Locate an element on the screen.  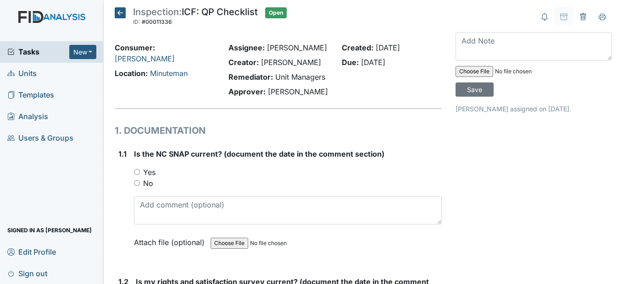
strong: Creator: is located at coordinates (244, 62).